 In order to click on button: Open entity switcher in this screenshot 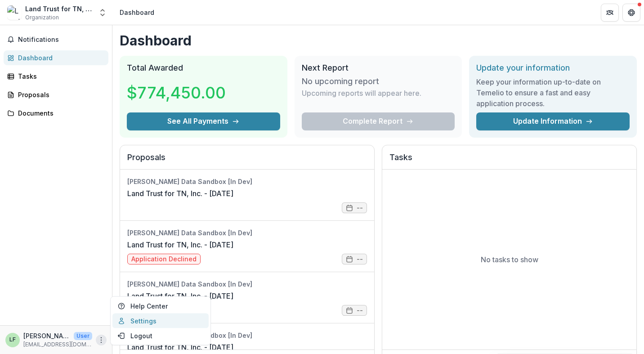, I will do `click(103, 13)`.